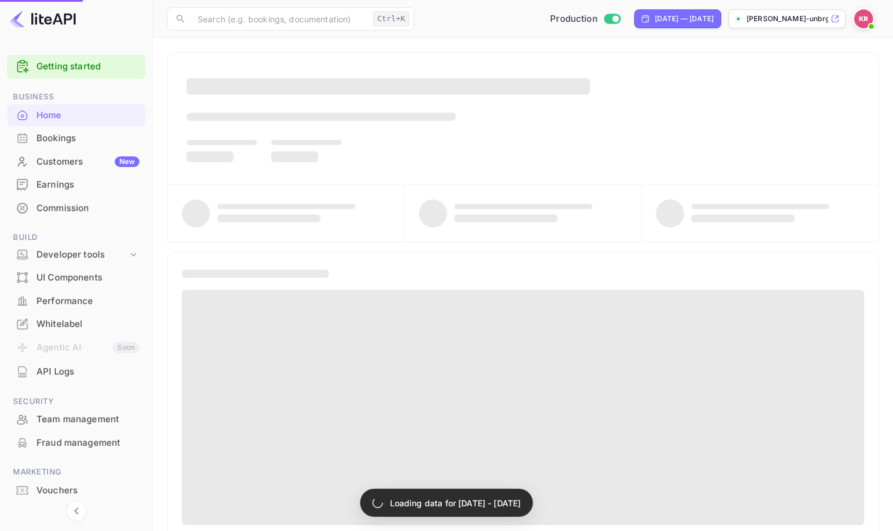 This screenshot has height=531, width=893. Describe the element at coordinates (76, 443) in the screenshot. I see `a: Fraud management` at that location.